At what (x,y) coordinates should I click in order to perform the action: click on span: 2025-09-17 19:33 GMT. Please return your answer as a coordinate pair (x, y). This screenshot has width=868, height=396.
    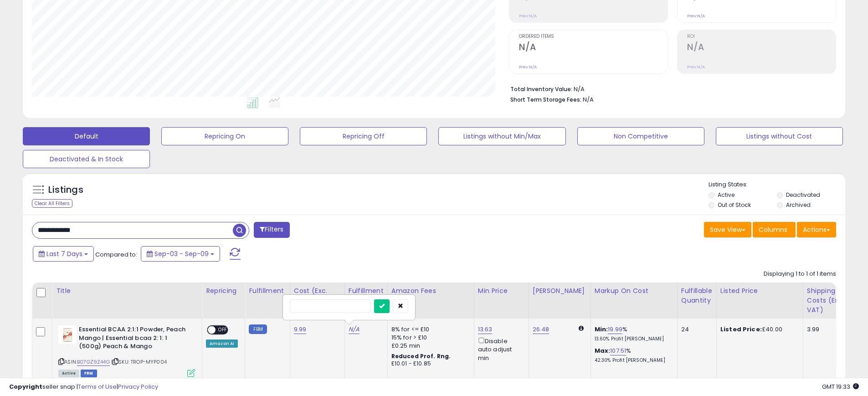
    Looking at the image, I should click on (840, 386).